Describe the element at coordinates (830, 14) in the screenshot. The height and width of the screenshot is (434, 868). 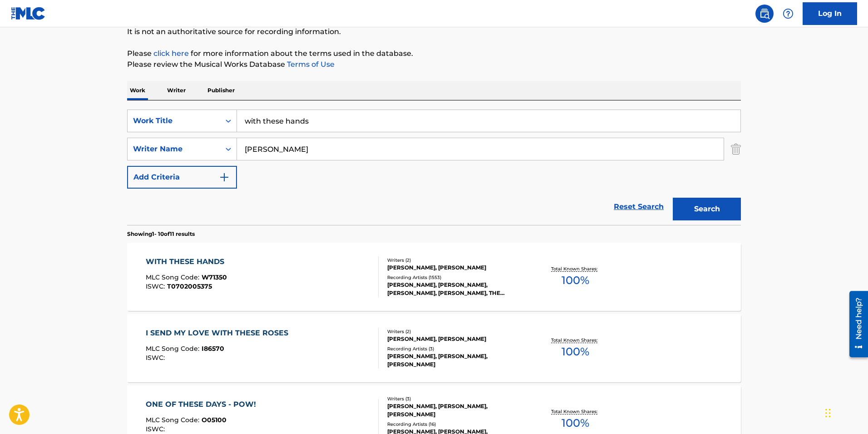
I see `a: Log In` at that location.